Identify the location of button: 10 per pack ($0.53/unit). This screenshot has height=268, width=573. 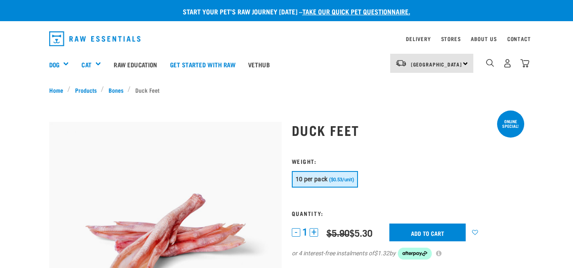
(325, 179).